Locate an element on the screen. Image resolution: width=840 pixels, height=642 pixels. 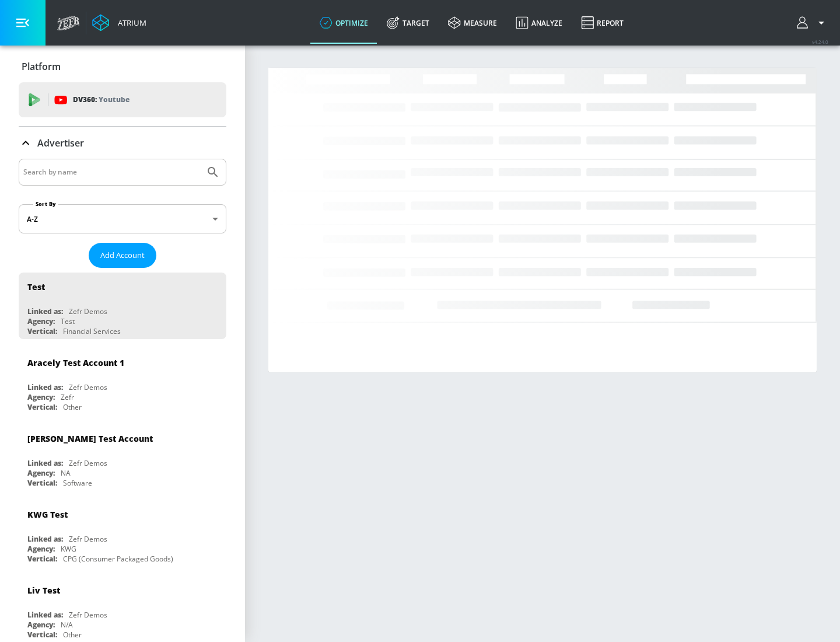
div: Software is located at coordinates (78, 482).